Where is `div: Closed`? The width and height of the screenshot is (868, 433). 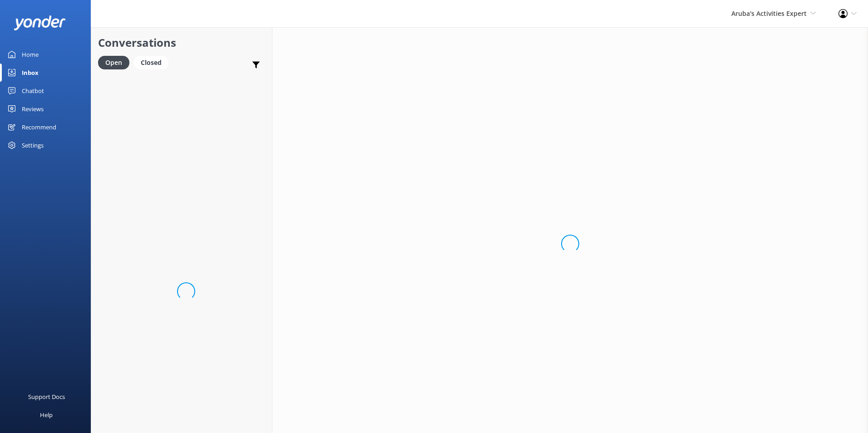
div: Closed is located at coordinates (151, 62).